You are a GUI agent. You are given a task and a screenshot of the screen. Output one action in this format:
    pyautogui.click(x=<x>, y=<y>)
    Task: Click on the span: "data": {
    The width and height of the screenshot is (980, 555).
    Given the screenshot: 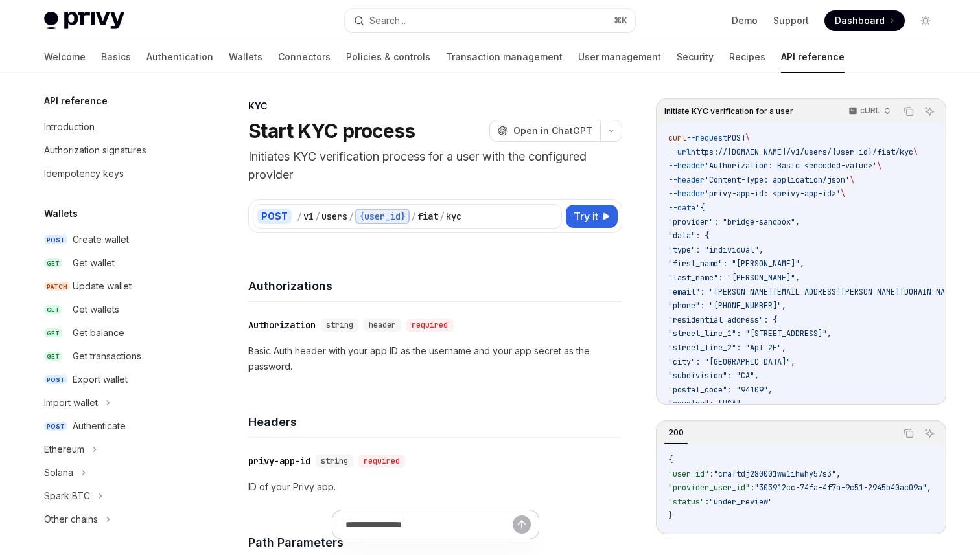 What is the action you would take?
    pyautogui.click(x=688, y=236)
    